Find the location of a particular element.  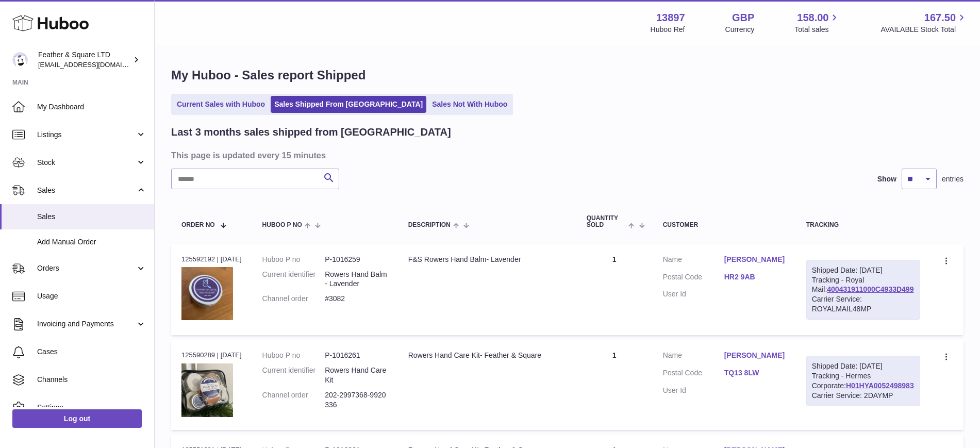

dd: Rowers Hand Balm- Lavender is located at coordinates (356, 279).